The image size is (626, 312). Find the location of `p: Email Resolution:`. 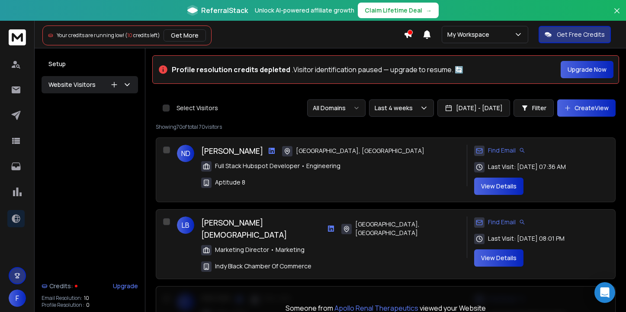

p: Email Resolution: is located at coordinates (62, 299).